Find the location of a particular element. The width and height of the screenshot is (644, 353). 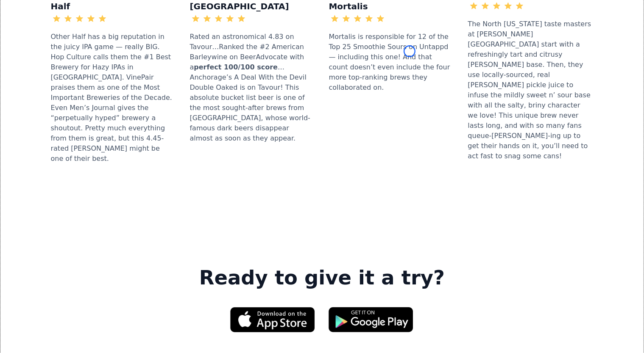

strong: Ready to give it a try? is located at coordinates (322, 278).